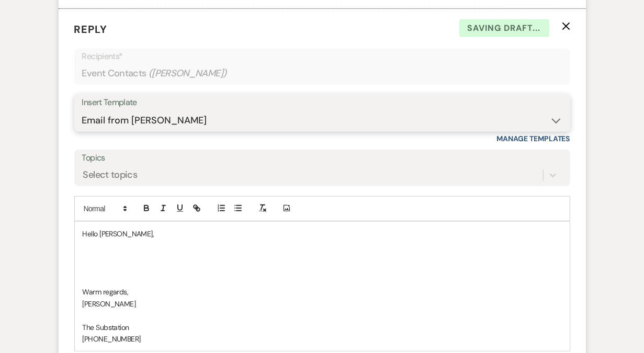  What do you see at coordinates (110, 175) in the screenshot?
I see `div: Select topics` at bounding box center [110, 175].